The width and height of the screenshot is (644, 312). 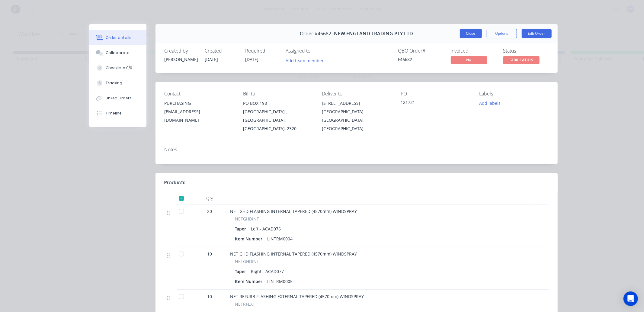 What do you see at coordinates (119, 98) in the screenshot?
I see `div: Linked Orders` at bounding box center [119, 98].